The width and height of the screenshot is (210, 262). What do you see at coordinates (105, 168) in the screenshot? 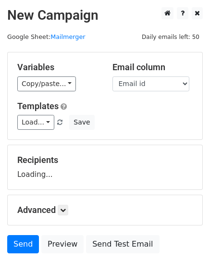
I see `div: Loading...` at bounding box center [105, 168].